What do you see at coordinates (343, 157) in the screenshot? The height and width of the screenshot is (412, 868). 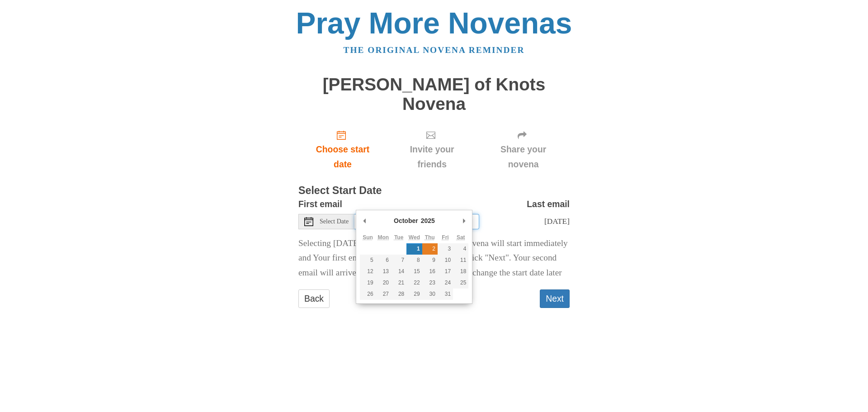 I see `span: Choose start date` at bounding box center [343, 157].